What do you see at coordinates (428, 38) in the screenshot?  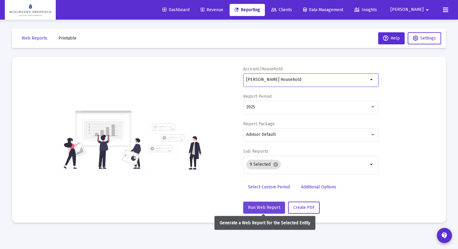 I see `span: Settings` at bounding box center [428, 38].